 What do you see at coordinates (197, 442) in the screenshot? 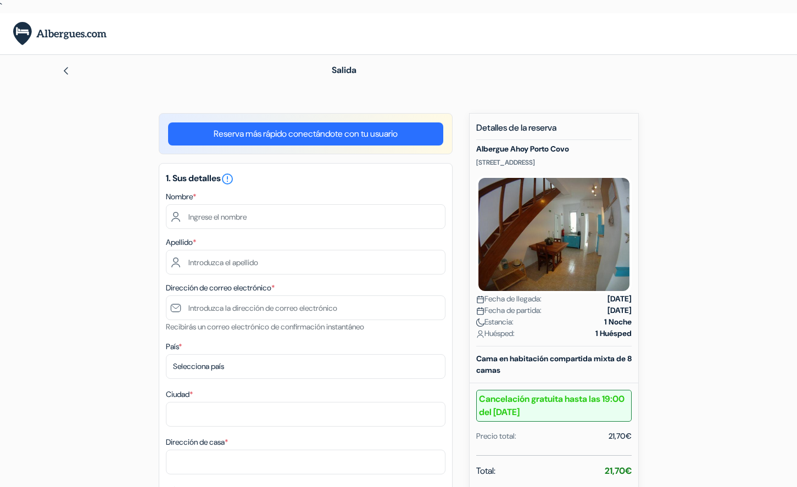
I see `label: Dirección de casa` at bounding box center [197, 442].